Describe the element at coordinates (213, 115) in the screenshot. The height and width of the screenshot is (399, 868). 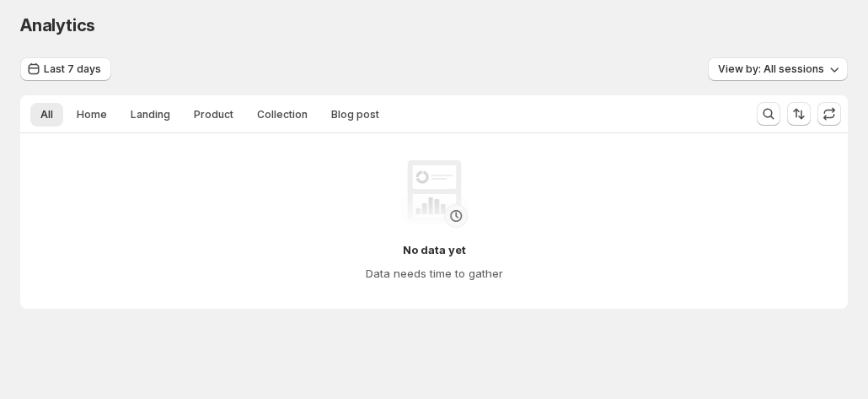
I see `span: Product` at that location.